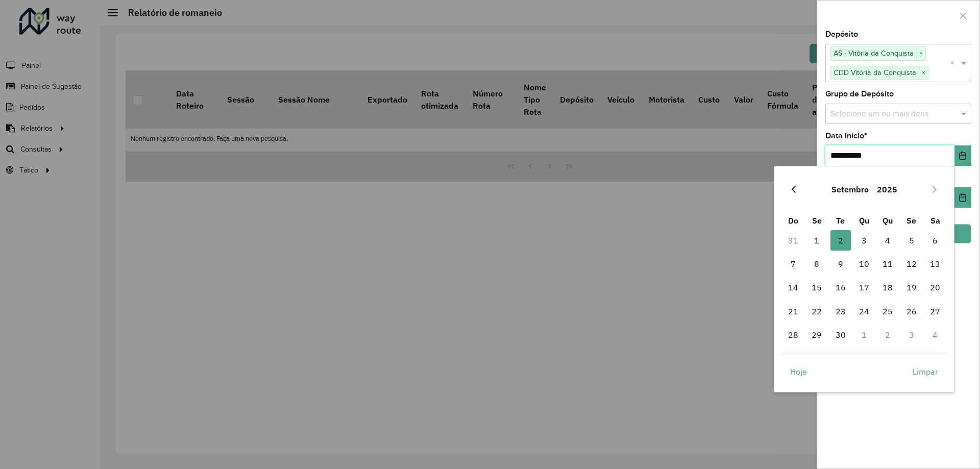 The width and height of the screenshot is (980, 469). I want to click on td: 31, so click(794, 240).